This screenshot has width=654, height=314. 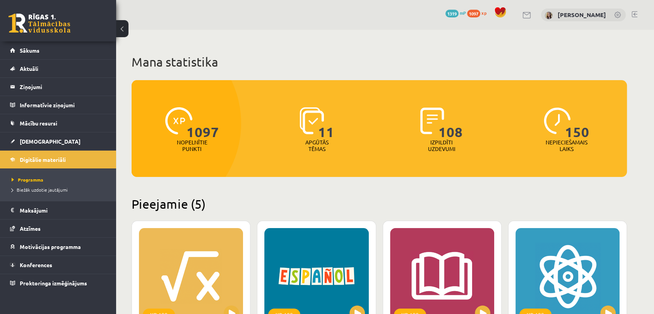 What do you see at coordinates (317, 145) in the screenshot?
I see `p: Apgūtās tēmas` at bounding box center [317, 145].